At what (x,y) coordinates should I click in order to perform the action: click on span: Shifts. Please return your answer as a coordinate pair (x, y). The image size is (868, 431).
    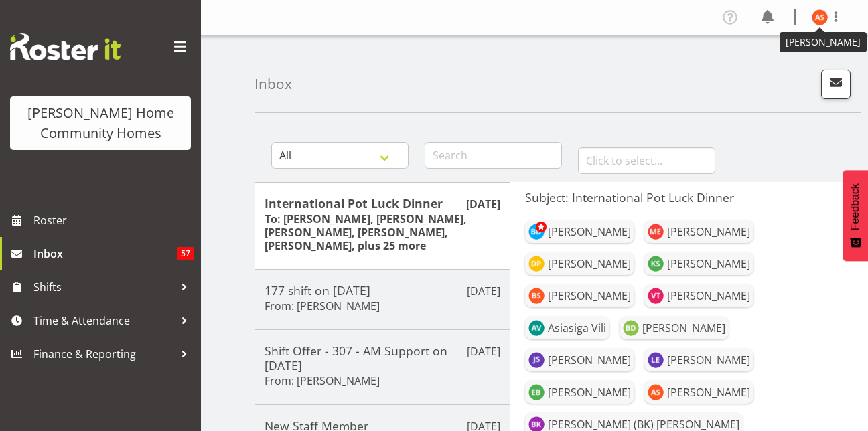
    Looking at the image, I should click on (104, 287).